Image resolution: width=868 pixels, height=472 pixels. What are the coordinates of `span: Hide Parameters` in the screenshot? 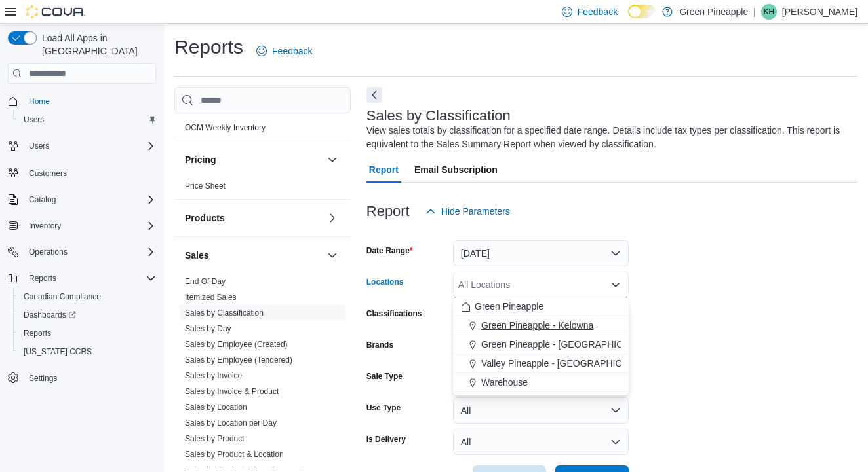 It's located at (475, 212).